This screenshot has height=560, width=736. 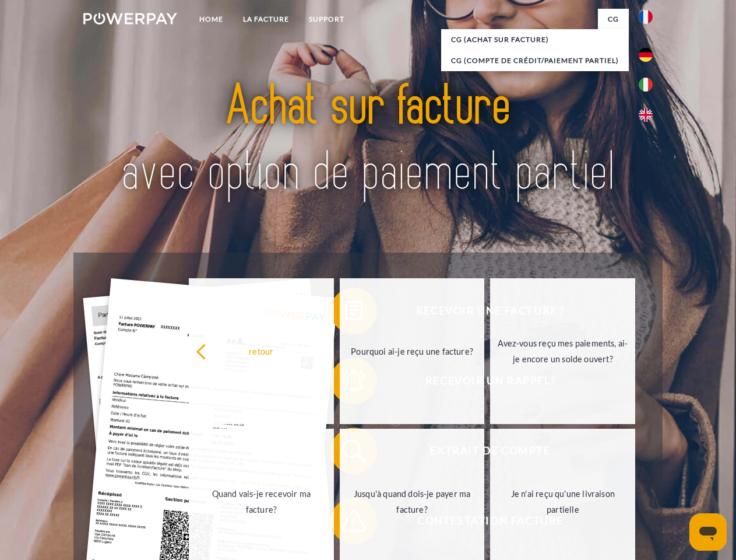 I want to click on div: Je n'ai reçu qu'une livraison partielle, so click(x=563, y=501).